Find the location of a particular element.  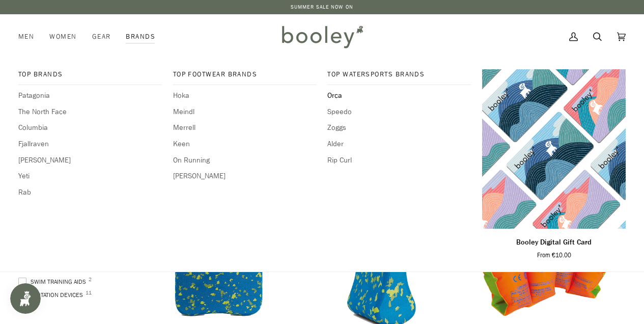

div: Women is located at coordinates (63, 37).